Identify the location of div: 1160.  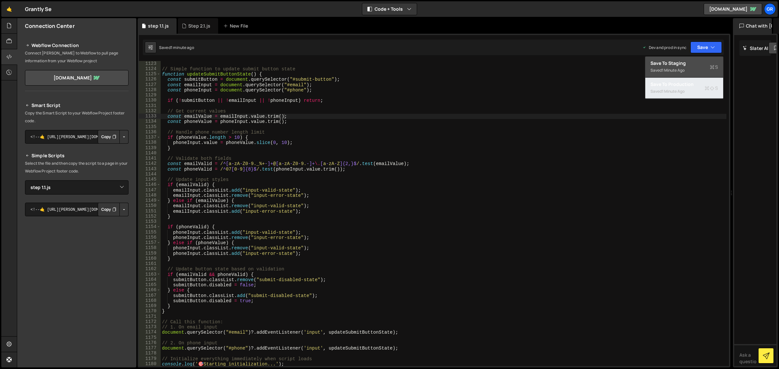
(150, 259).